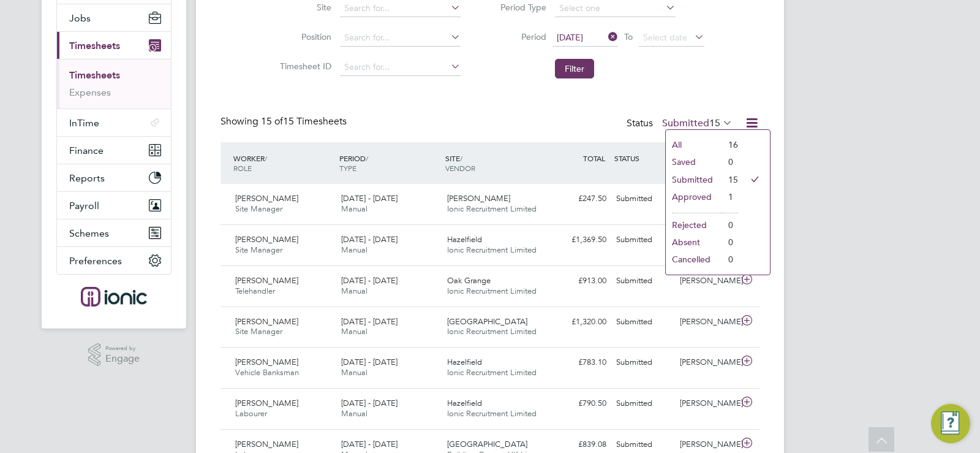  I want to click on a: Expenses, so click(91, 92).